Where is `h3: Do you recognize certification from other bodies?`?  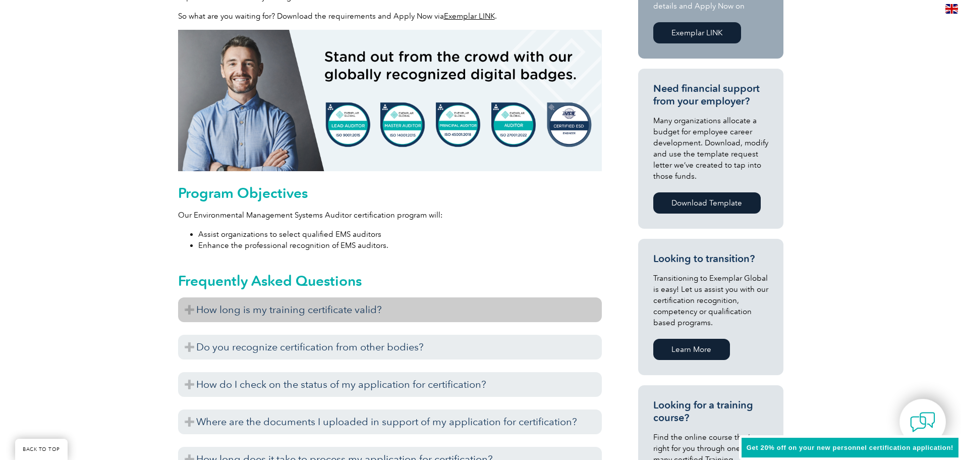
h3: Do you recognize certification from other bodies? is located at coordinates (390, 347).